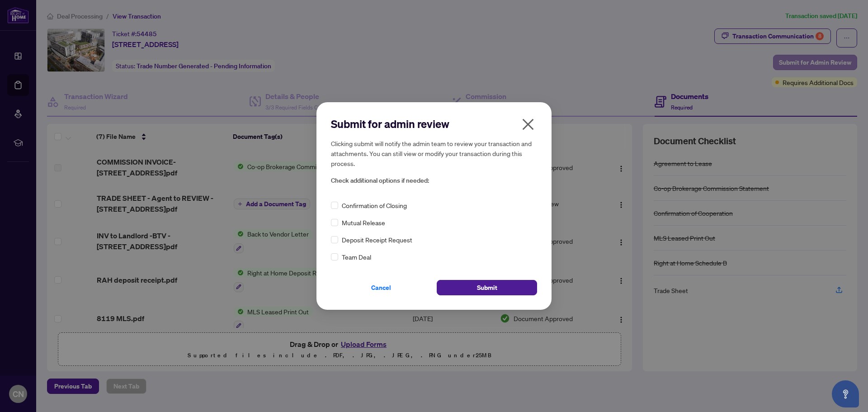 This screenshot has width=868, height=412. What do you see at coordinates (845, 394) in the screenshot?
I see `button: Open asap` at bounding box center [845, 394].